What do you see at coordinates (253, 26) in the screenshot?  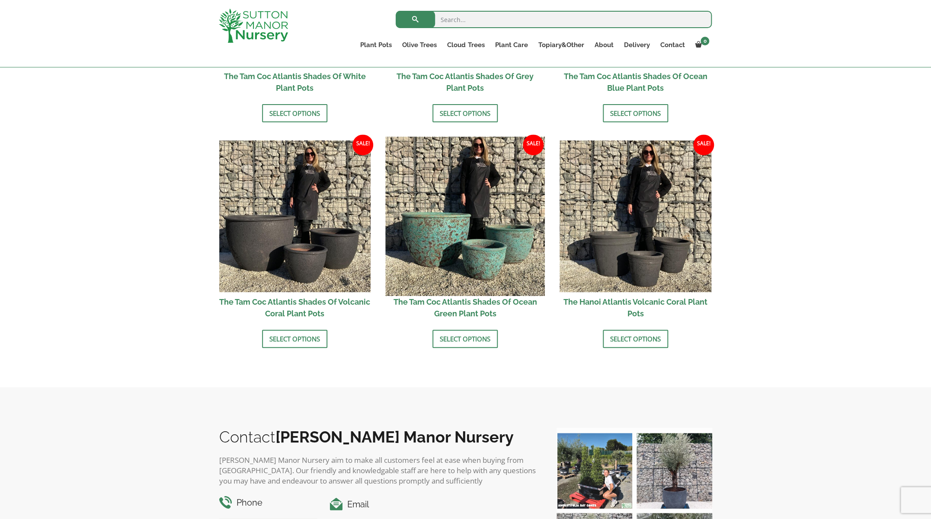 I see `img: logo` at bounding box center [253, 26].